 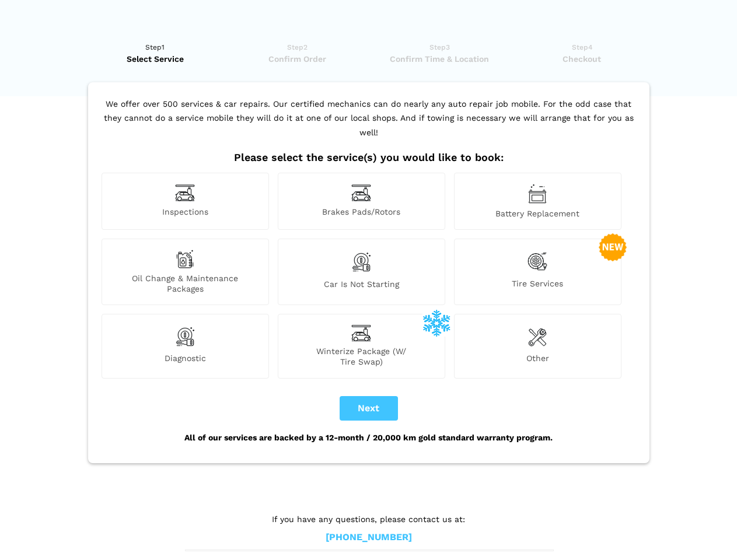 What do you see at coordinates (361, 212) in the screenshot?
I see `span: Brakes Pads/Rotors` at bounding box center [361, 212].